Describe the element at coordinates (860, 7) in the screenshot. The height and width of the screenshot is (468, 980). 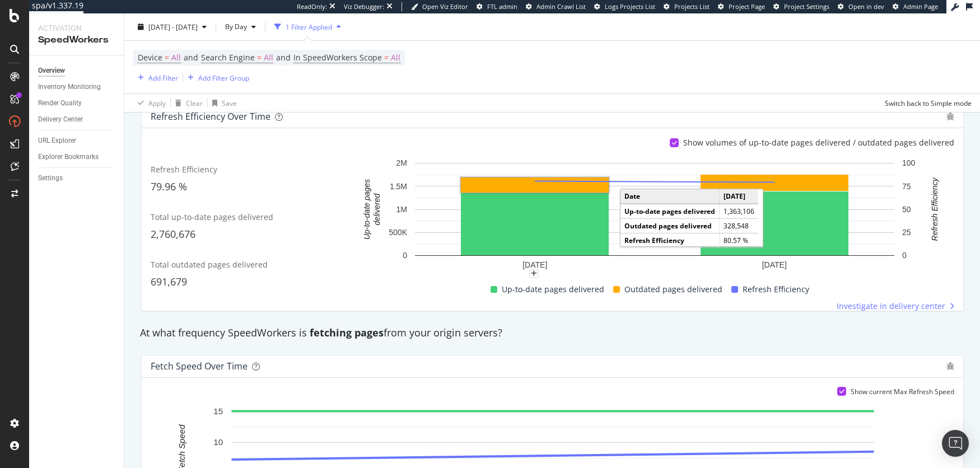
I see `a: Open in dev` at that location.